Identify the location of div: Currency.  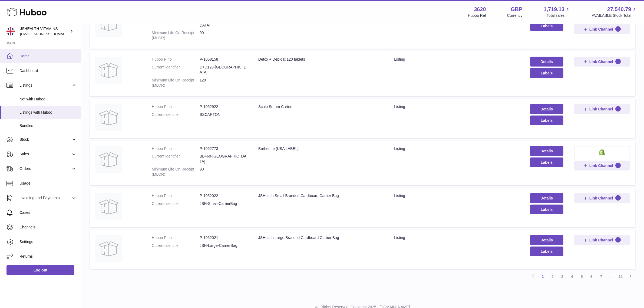
(515, 16).